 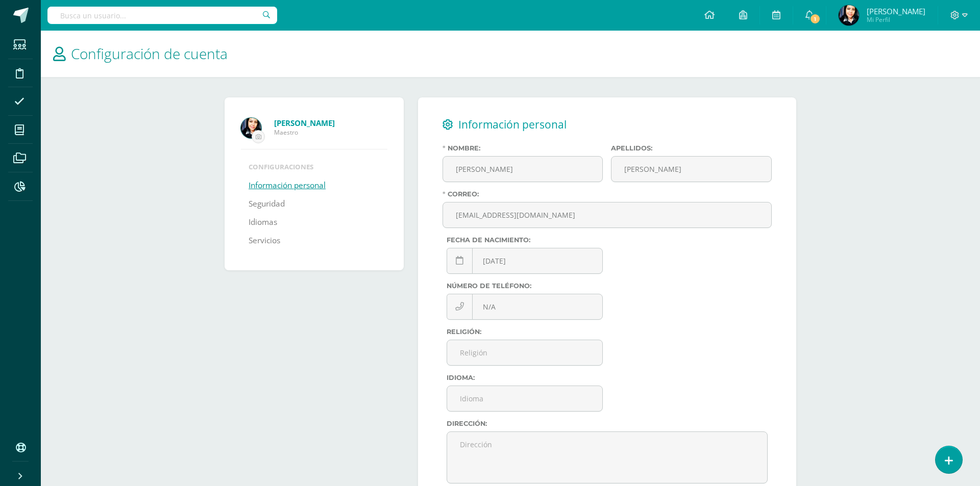 I want to click on a: Servicios, so click(x=265, y=241).